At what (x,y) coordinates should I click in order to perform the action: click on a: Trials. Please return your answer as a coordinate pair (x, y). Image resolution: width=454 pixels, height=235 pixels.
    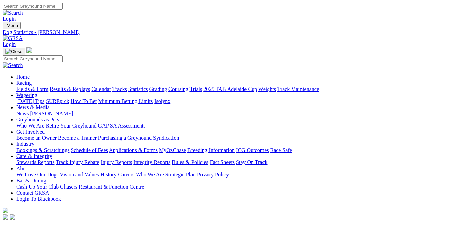
    Looking at the image, I should click on (195, 89).